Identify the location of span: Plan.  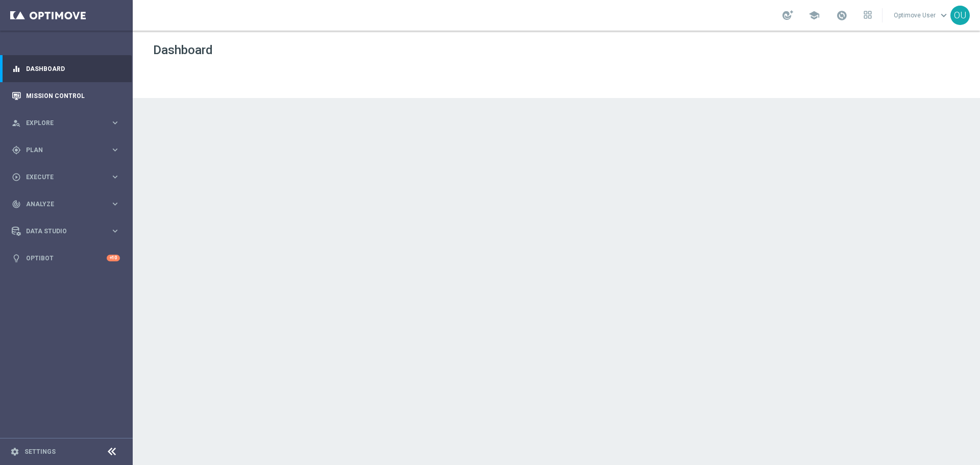
(68, 151).